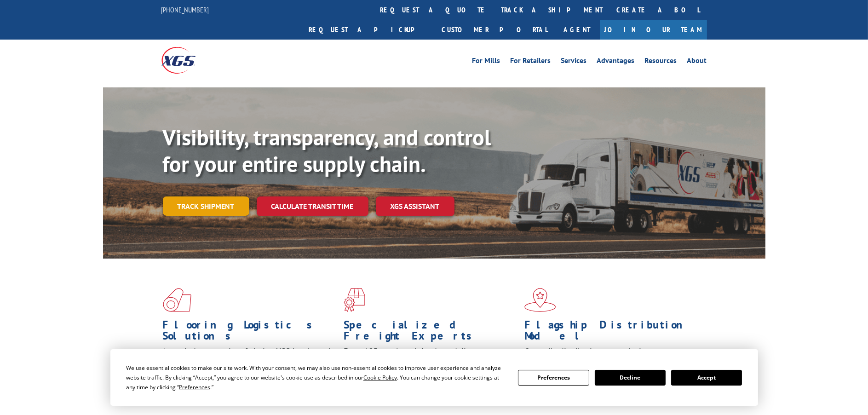 This screenshot has height=415, width=868. What do you see at coordinates (380, 377) in the screenshot?
I see `span: Cookie Policy` at bounding box center [380, 377].